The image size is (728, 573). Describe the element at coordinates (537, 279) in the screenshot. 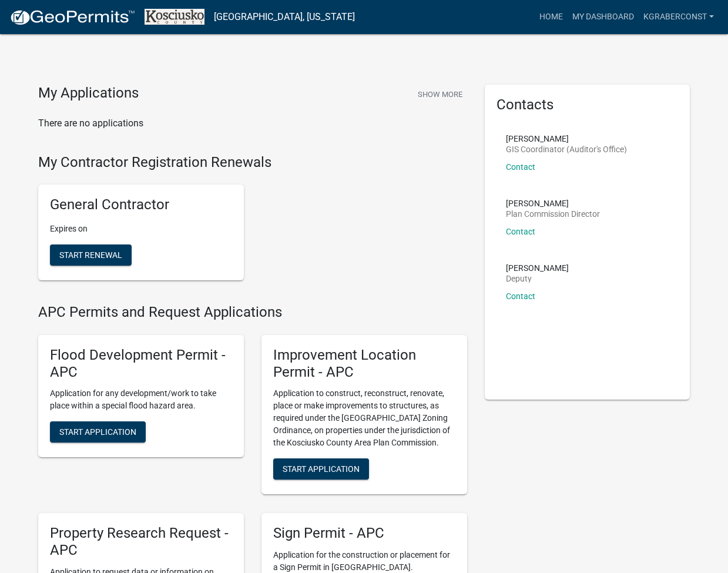

I see `p: Deputy` at that location.